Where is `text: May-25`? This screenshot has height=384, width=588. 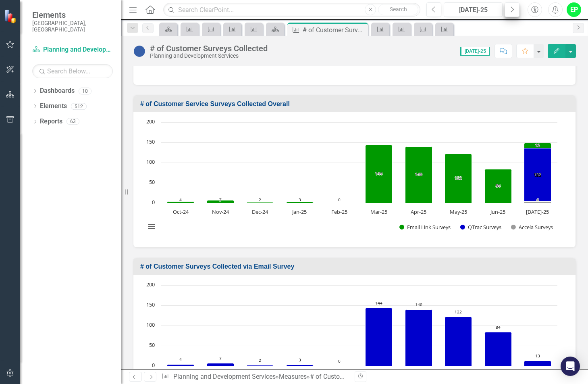 text: May-25 is located at coordinates (458, 212).